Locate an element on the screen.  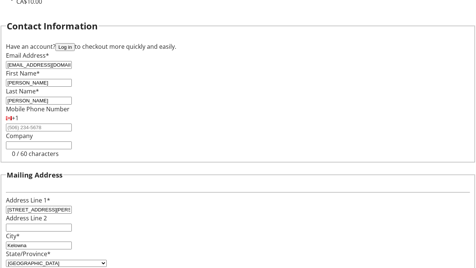
input: Address is located at coordinates (39, 209).